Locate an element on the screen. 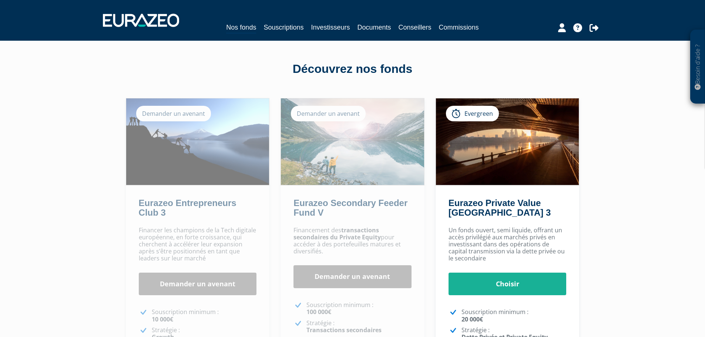  p: Financer les champions de la Tech digitale européenne, en forte croissance, qui cherchent à accél... is located at coordinates (198, 245).